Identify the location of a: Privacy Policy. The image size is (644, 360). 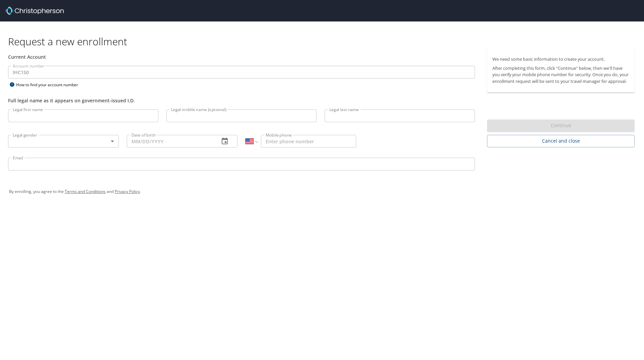
(127, 191).